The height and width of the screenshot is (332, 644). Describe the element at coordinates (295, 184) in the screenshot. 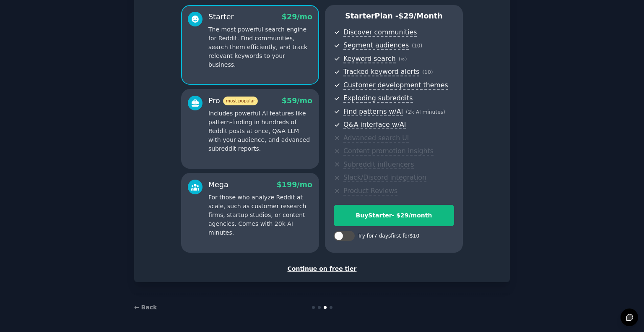

I see `span: $ 199 /mo` at that location.